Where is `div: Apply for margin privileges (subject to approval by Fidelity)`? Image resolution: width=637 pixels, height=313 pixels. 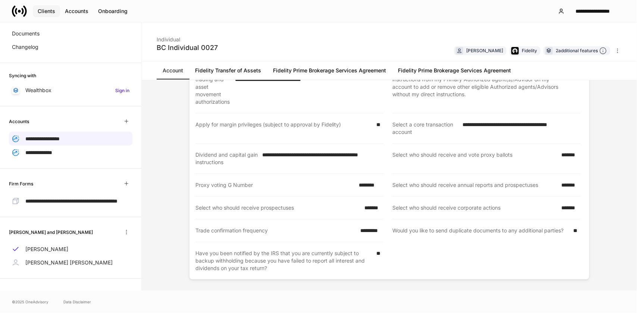 div: Apply for margin privileges (subject to approval by Fidelity) is located at coordinates (283, 128).